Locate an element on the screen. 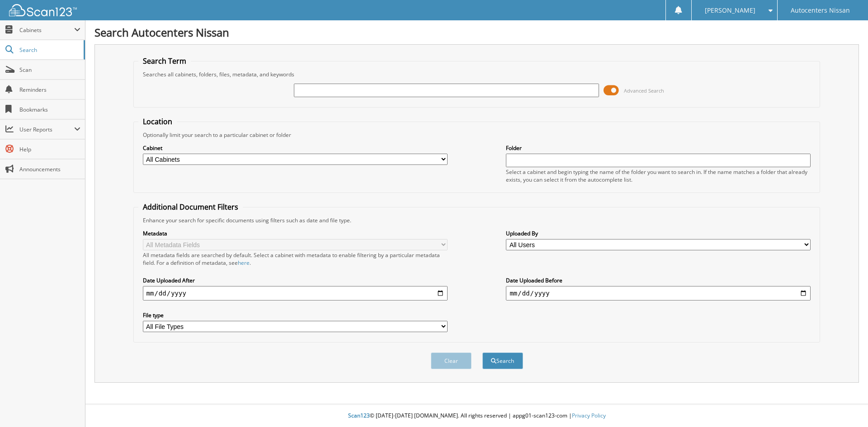 The height and width of the screenshot is (427, 868). span: Scan123 is located at coordinates (359, 415).